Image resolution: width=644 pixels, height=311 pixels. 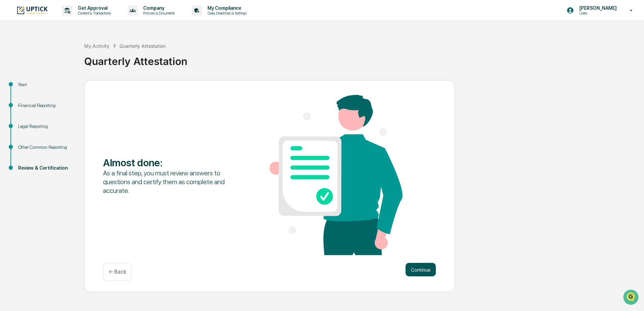 I want to click on p: Company, so click(x=158, y=8).